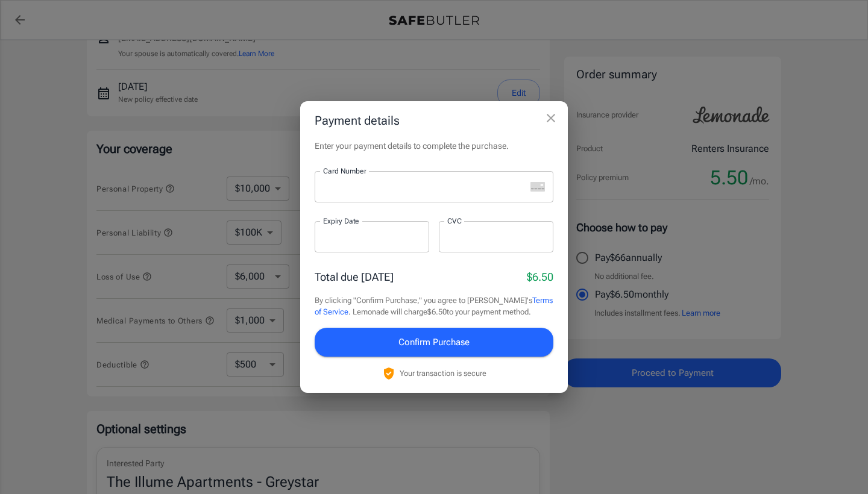 The image size is (868, 494). Describe the element at coordinates (434, 145) in the screenshot. I see `p: Enter your payment details to complete the purchase.` at that location.